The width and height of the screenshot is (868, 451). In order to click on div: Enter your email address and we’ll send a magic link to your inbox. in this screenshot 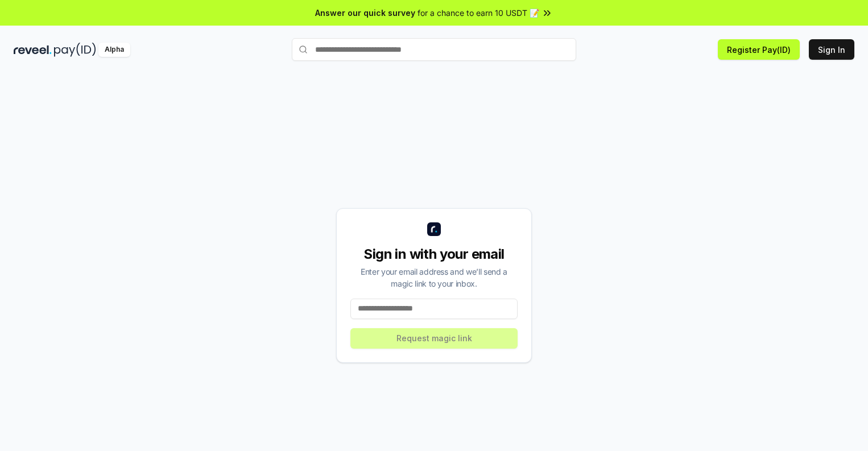, I will do `click(434, 277)`.